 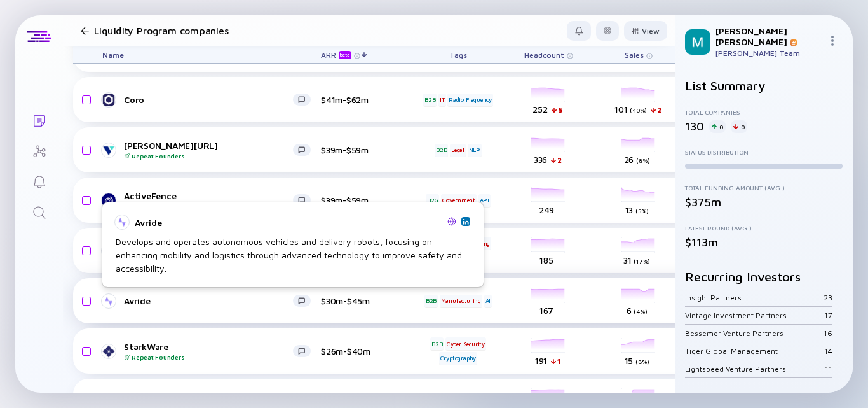 What do you see at coordinates (337, 55) in the screenshot?
I see `div: ARR` at bounding box center [337, 55].